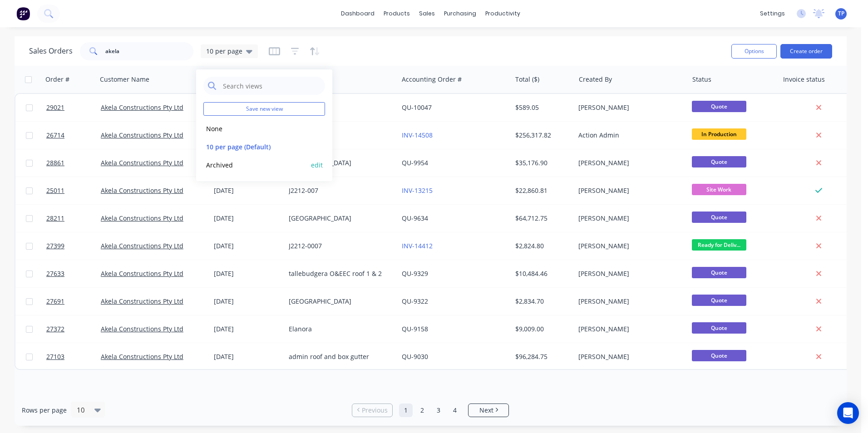 Image resolution: width=868 pixels, height=433 pixels. Describe the element at coordinates (23, 14) in the screenshot. I see `img: Factory` at that location.